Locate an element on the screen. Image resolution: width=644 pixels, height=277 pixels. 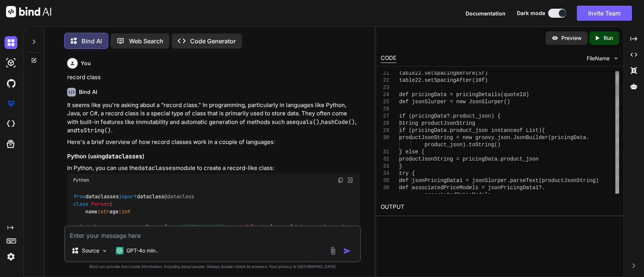
p: Web Search is located at coordinates (146, 41).